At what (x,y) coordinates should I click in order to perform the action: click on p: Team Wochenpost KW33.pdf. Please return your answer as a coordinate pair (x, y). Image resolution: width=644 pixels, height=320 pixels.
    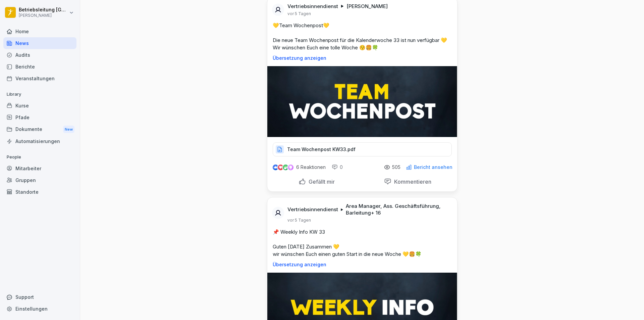
    Looking at the image, I should click on (321, 149).